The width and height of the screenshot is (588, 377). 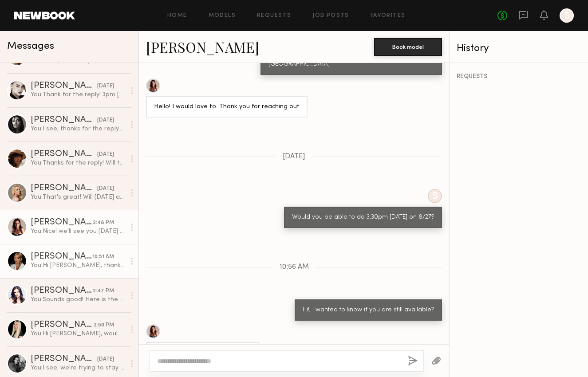 What do you see at coordinates (103, 291) in the screenshot?
I see `div: 2:47 PM` at bounding box center [103, 291].